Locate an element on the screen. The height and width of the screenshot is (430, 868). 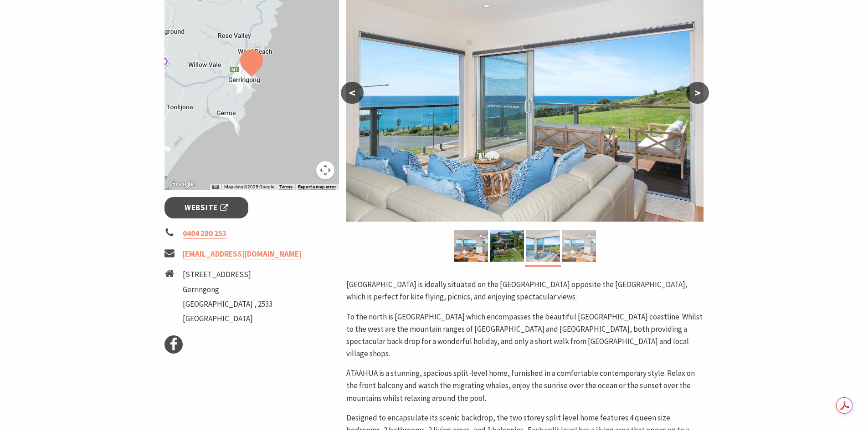
p: ĀTAAHUA is a stunning, spacious split-level home, furnished in a comfortable contemporary style. ... is located at coordinates (525, 386).